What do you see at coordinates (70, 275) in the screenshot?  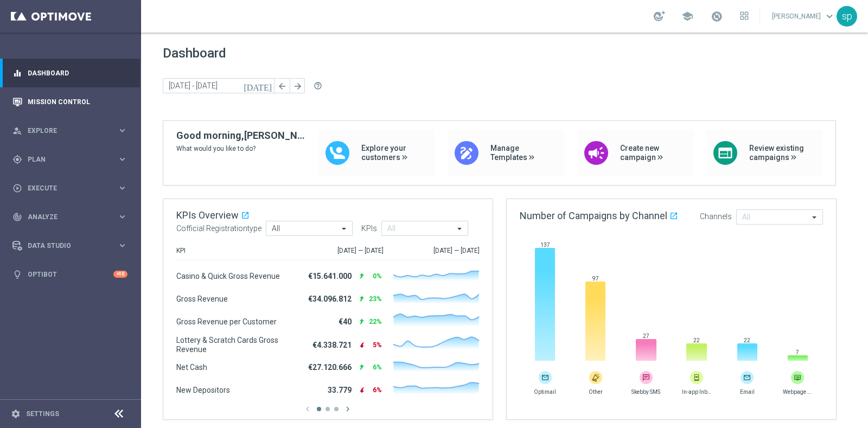 I see `div: lightbulb Optibot +10` at bounding box center [70, 275].